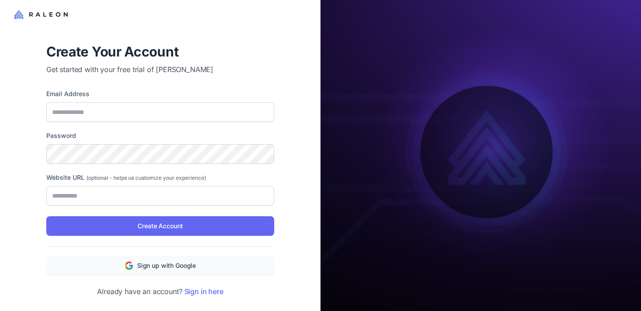 This screenshot has width=641, height=311. What do you see at coordinates (160, 178) in the screenshot?
I see `label: Website URL` at bounding box center [160, 178].